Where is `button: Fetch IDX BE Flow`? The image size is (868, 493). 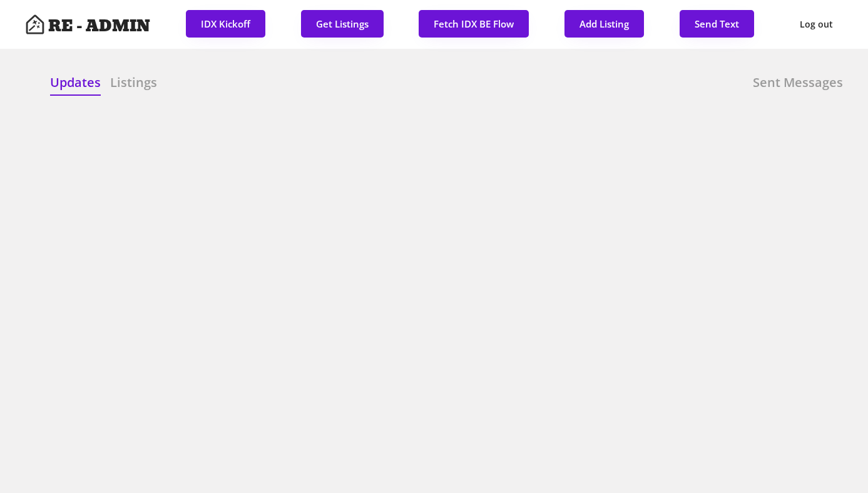 button: Fetch IDX BE Flow is located at coordinates (473, 24).